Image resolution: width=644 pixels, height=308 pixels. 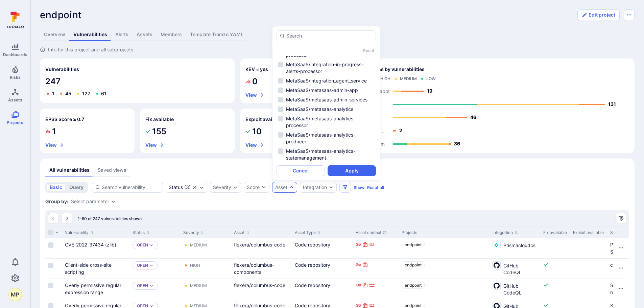 I want to click on li: MetaSaaS/metasaas-analytics-statemanagement, so click(x=326, y=155).